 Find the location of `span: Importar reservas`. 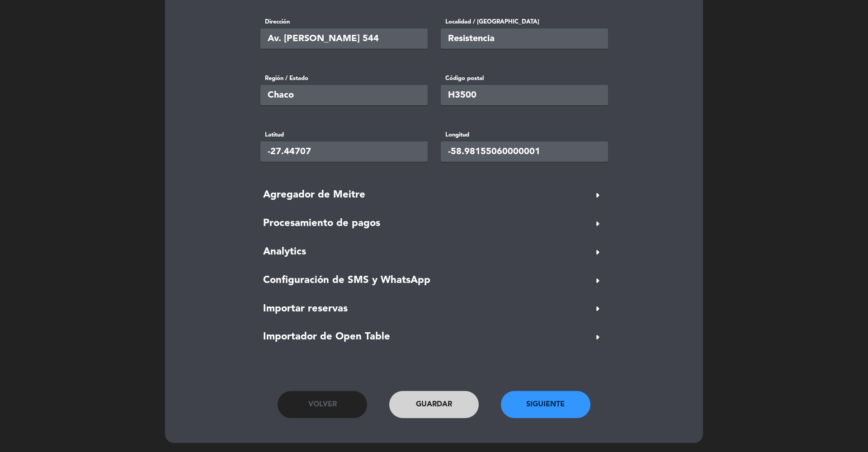

span: Importar reservas is located at coordinates (305, 309).